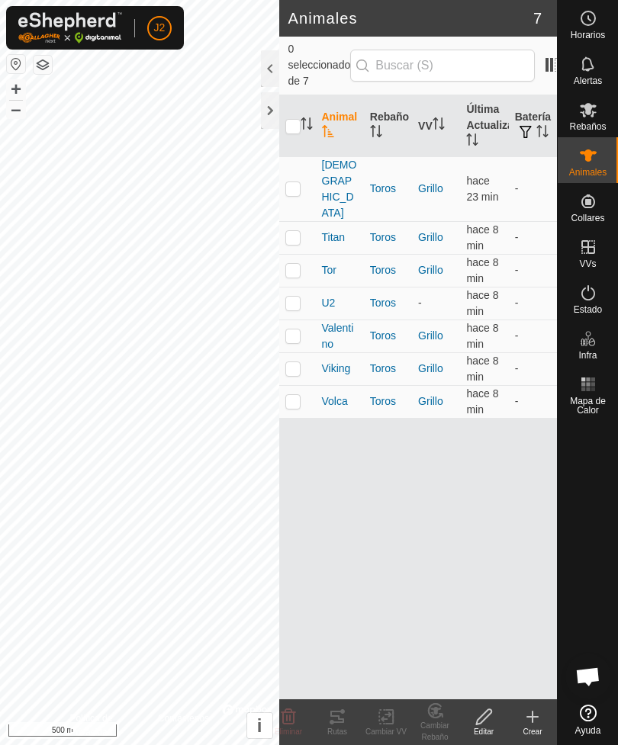 The image size is (618, 745). What do you see at coordinates (410, 18) in the screenshot?
I see `h2: Animales` at bounding box center [410, 18].